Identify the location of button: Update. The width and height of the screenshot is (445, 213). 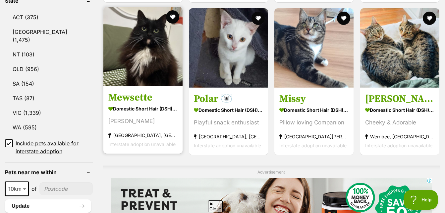
(48, 206).